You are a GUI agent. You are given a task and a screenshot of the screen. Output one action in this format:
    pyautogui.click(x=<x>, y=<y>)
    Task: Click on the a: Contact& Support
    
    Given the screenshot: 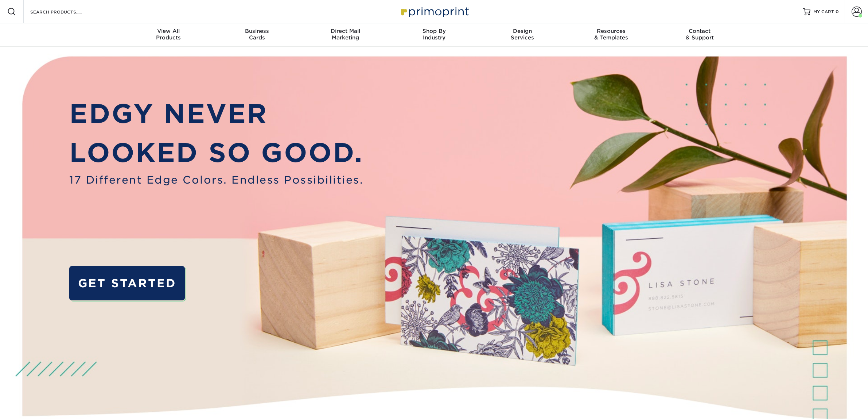 What is the action you would take?
    pyautogui.click(x=699, y=35)
    